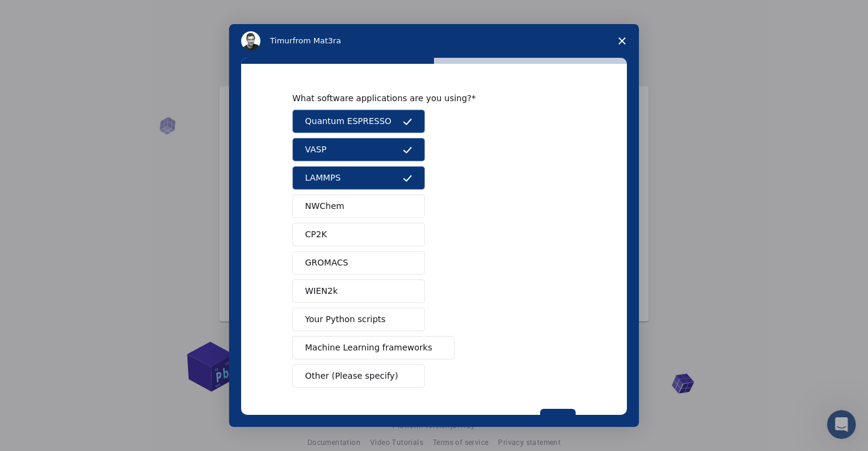 This screenshot has height=451, width=868. I want to click on span: Timur, so click(281, 41).